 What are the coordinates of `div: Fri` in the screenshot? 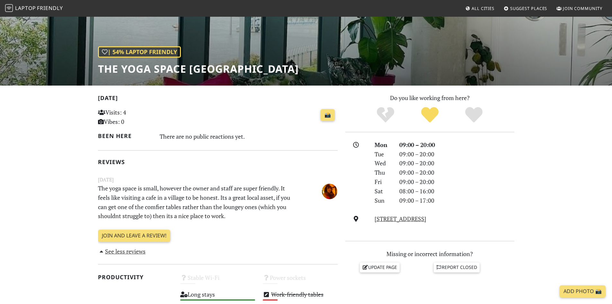 It's located at (383, 182).